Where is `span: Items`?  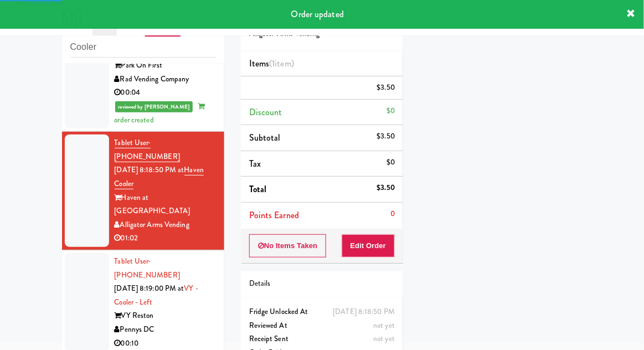 span: Items is located at coordinates (272, 64).